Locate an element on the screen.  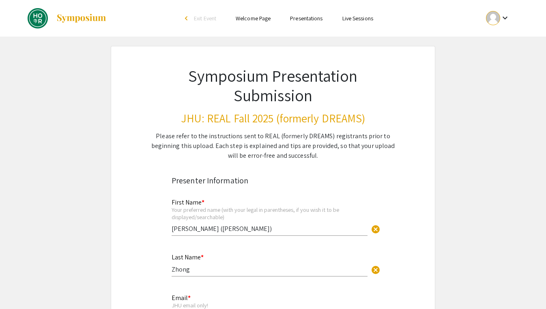
img: Symposium by ForagerOne is located at coordinates (81, 18).